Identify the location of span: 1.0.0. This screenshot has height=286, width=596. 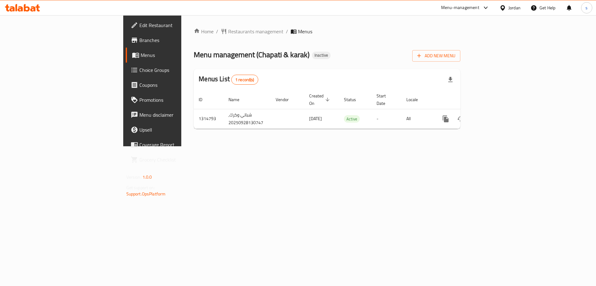
(147, 177).